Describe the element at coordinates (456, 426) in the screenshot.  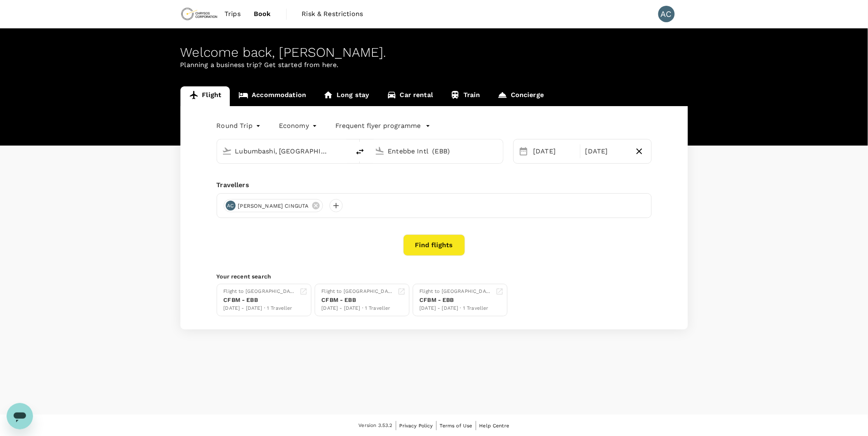
I see `a: Terms of Use` at that location.